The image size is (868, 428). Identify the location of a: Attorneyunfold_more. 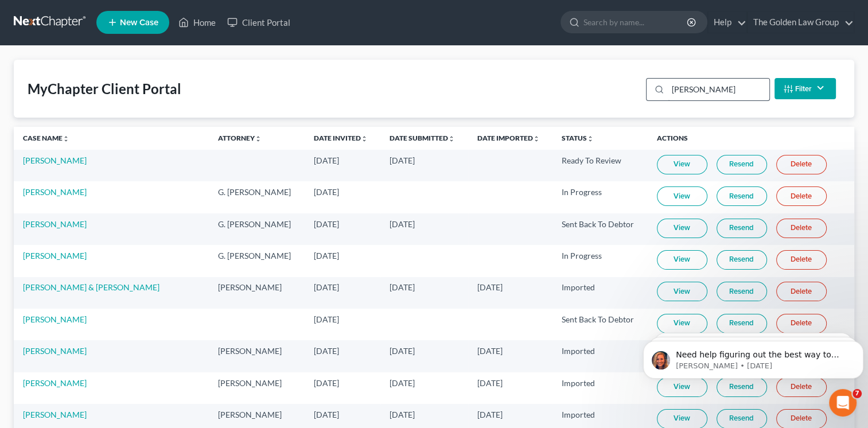
(240, 138).